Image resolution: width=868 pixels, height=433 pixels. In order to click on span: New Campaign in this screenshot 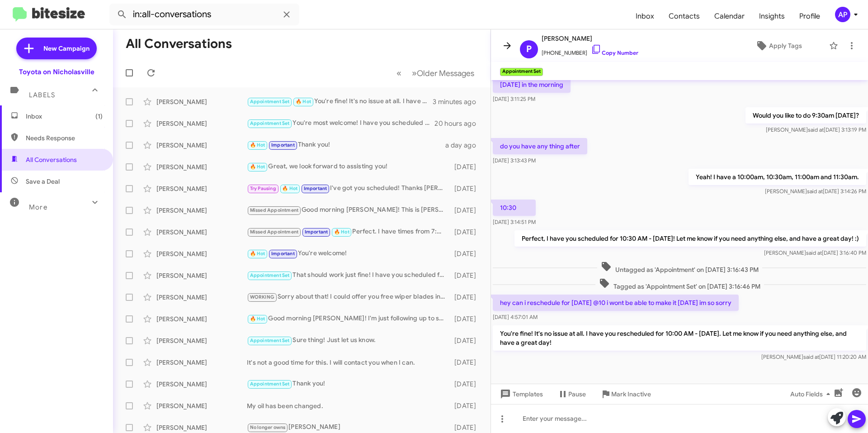, I will do `click(66, 48)`.